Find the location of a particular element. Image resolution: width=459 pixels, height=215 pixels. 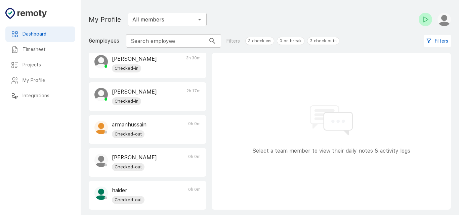

div: Dashboard is located at coordinates (40, 34).